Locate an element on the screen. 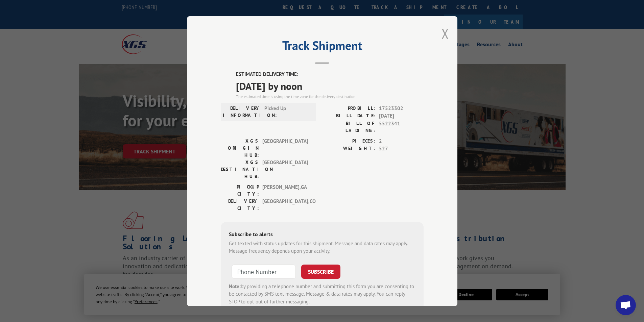 Image resolution: width=644 pixels, height=322 pixels. strong: Note: is located at coordinates (235, 286).